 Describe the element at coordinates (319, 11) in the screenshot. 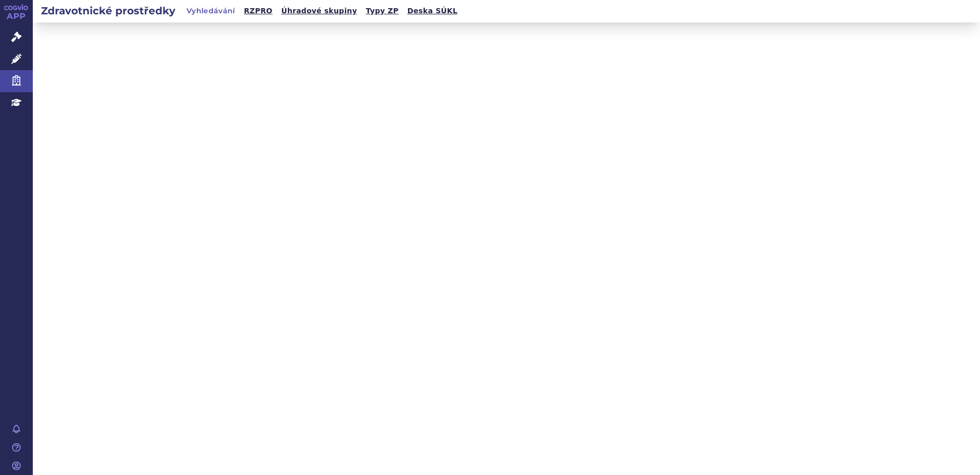

I see `a: Úhradové skupiny` at that location.